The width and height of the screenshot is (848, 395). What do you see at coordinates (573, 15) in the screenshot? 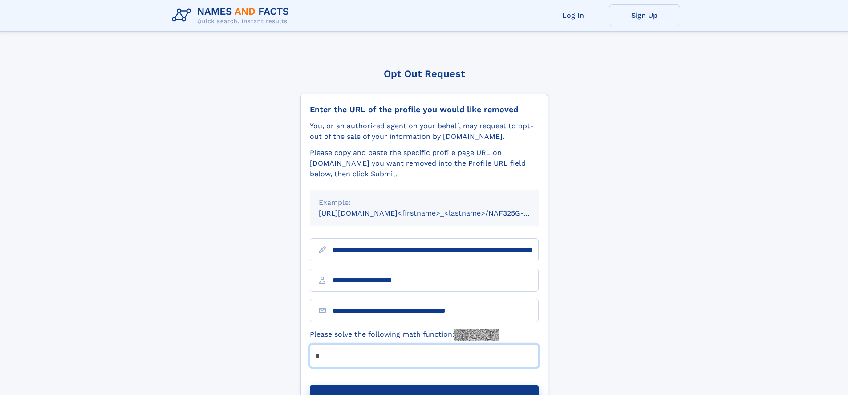
I see `a: Log In` at bounding box center [573, 15].